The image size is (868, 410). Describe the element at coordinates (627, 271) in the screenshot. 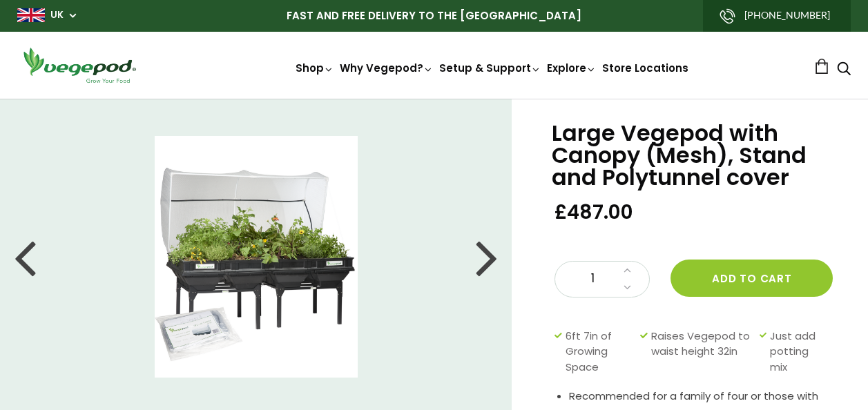

I see `a: Increase quantity by 1` at that location.